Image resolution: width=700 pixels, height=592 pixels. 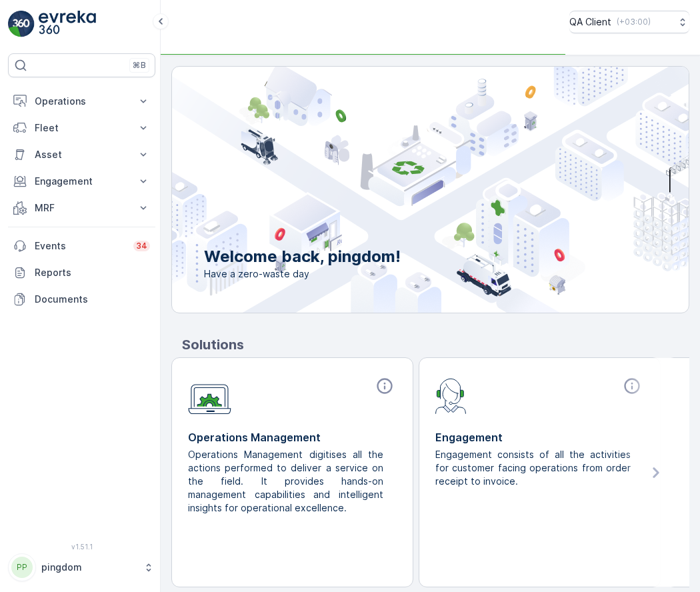 I want to click on p: ⌘B, so click(x=139, y=66).